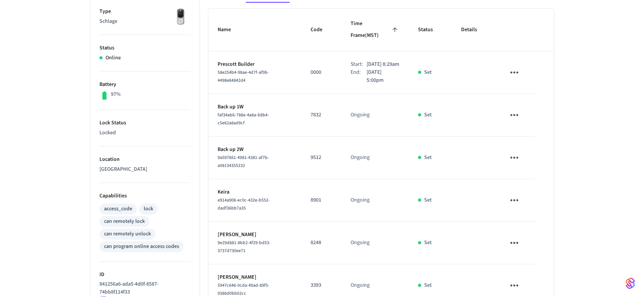 The height and width of the screenshot is (297, 644). What do you see at coordinates (145, 12) in the screenshot?
I see `p: Type` at bounding box center [145, 12].